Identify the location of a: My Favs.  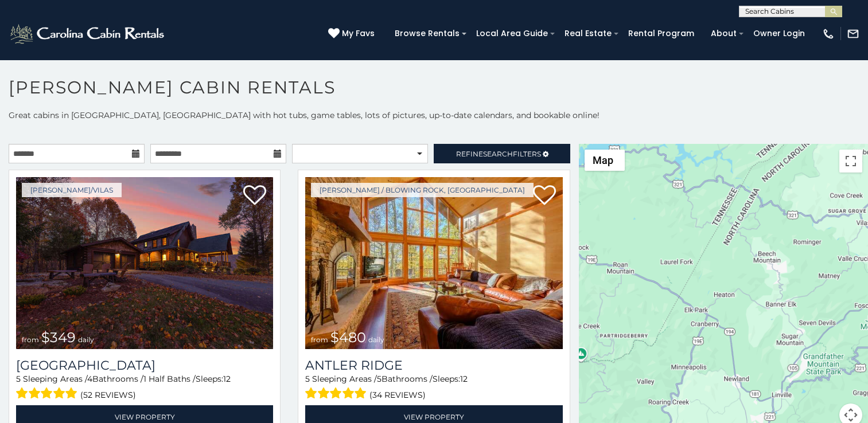
(353, 34).